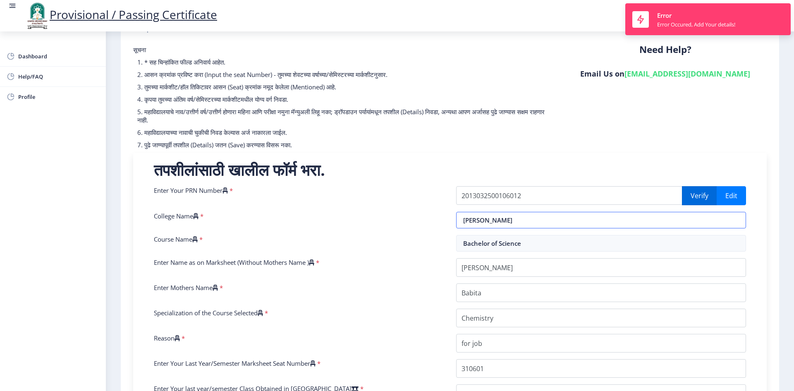  What do you see at coordinates (121, 14) in the screenshot?
I see `a: Provisional / Passing Certificate` at bounding box center [121, 14].